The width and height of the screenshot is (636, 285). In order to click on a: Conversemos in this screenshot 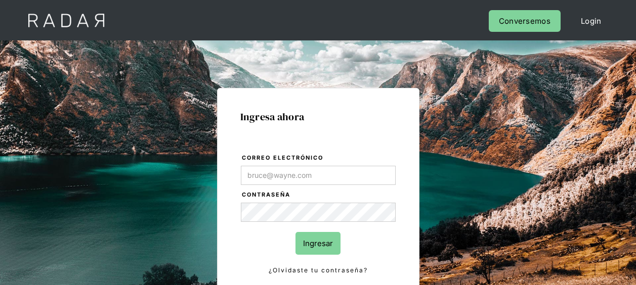, I will do `click(525, 21)`.